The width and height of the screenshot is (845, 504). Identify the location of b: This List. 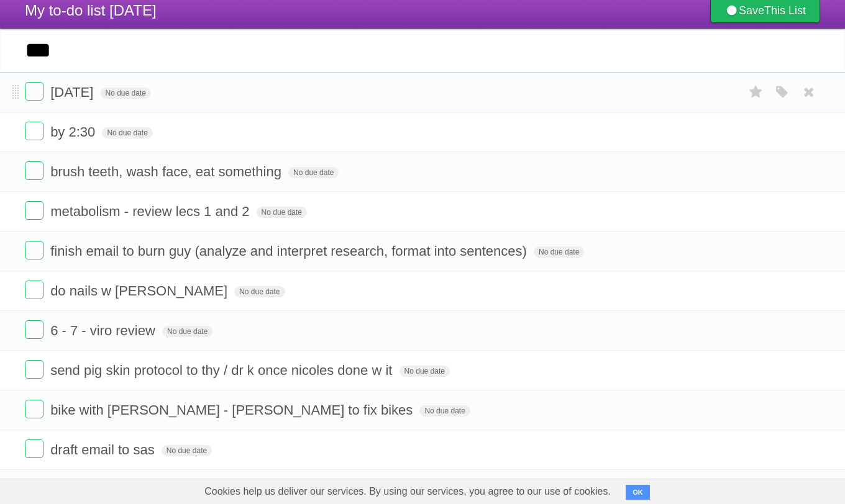
(785, 11).